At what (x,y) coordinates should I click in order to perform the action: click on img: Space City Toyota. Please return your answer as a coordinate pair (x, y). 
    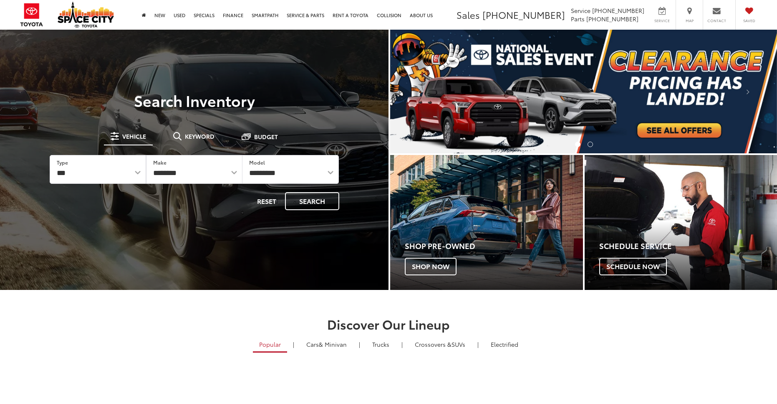
    Looking at the image, I should click on (86, 15).